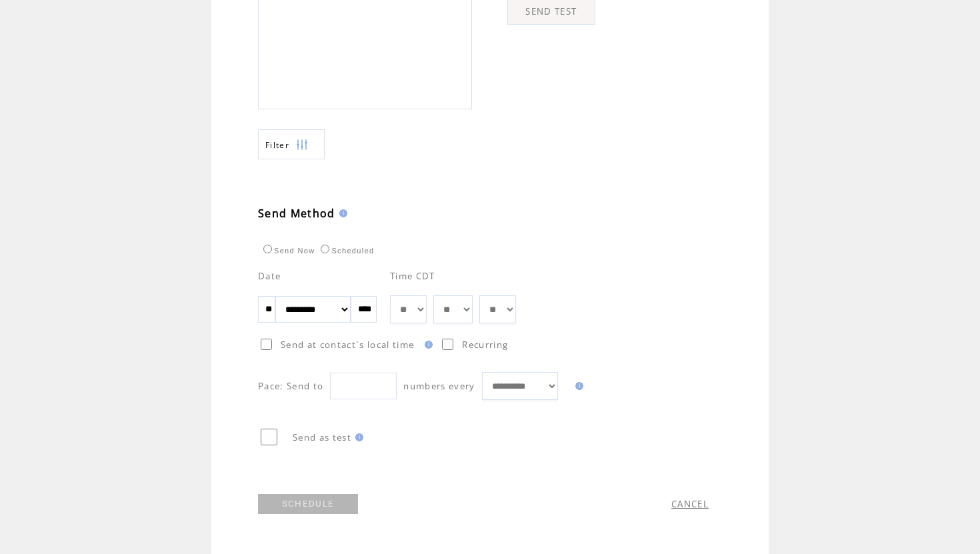 The image size is (980, 554). I want to click on a: SCHEDULE, so click(308, 504).